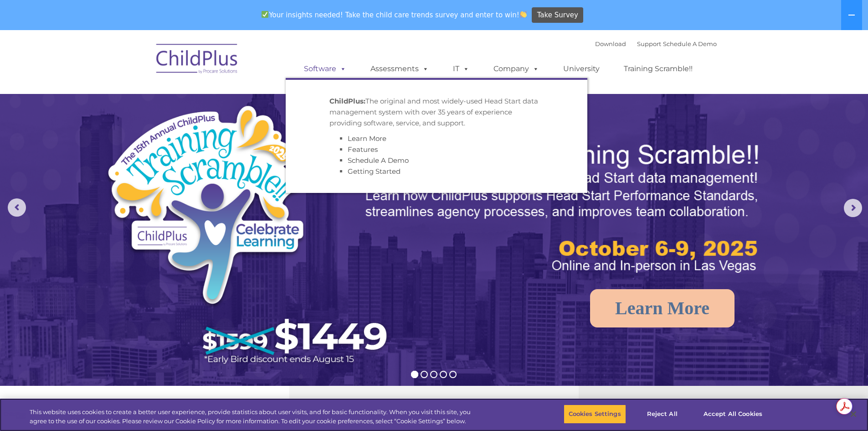 The height and width of the screenshot is (431, 868). Describe the element at coordinates (733, 414) in the screenshot. I see `button: Accept All Cookies` at that location.